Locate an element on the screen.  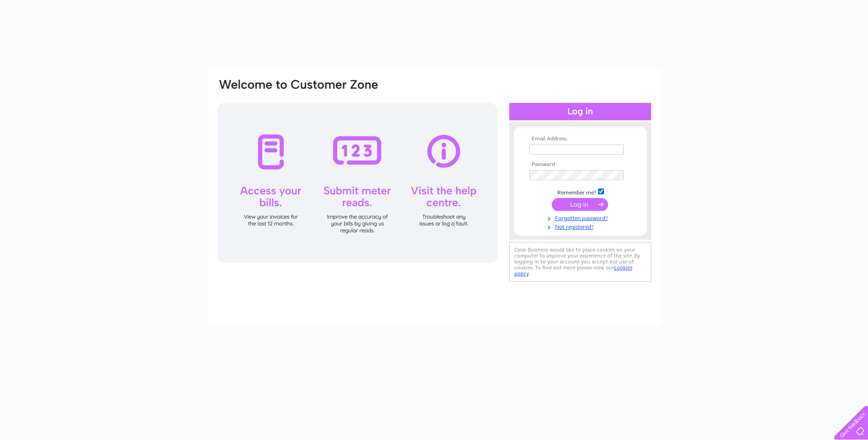
th: Password: is located at coordinates (580, 165).